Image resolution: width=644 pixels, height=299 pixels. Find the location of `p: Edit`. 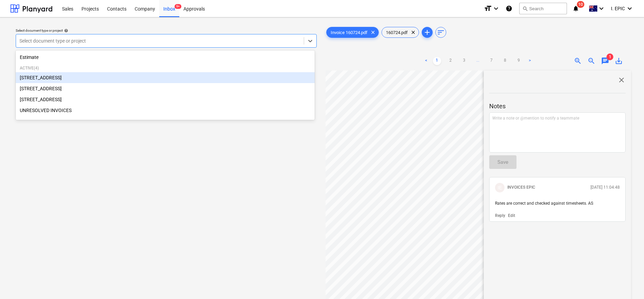

p: Edit is located at coordinates (511, 216).